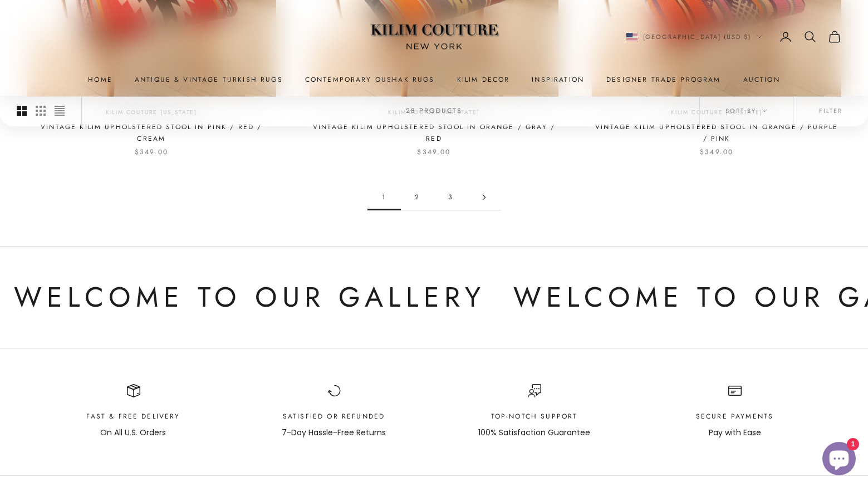 The height and width of the screenshot is (487, 868). Describe the element at coordinates (209, 79) in the screenshot. I see `a: Antique & Vintage Turkish Rugs` at that location.